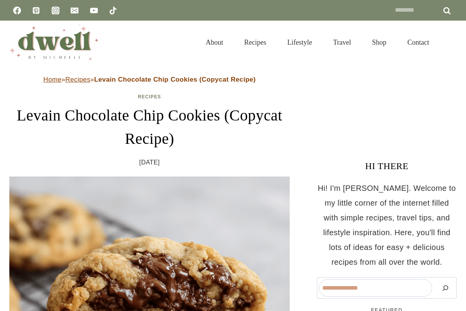 This screenshot has height=311, width=466. Describe the element at coordinates (75, 10) in the screenshot. I see `a: Email` at that location.